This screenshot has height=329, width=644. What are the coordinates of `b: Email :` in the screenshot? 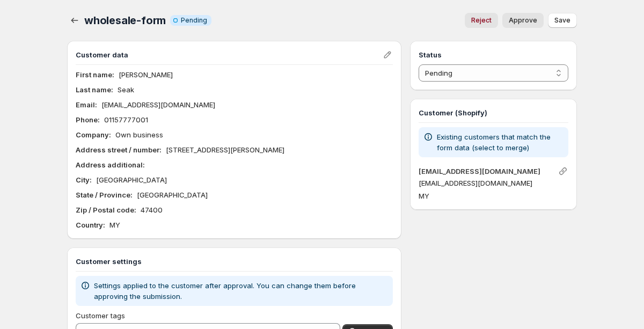 It's located at (86, 105).